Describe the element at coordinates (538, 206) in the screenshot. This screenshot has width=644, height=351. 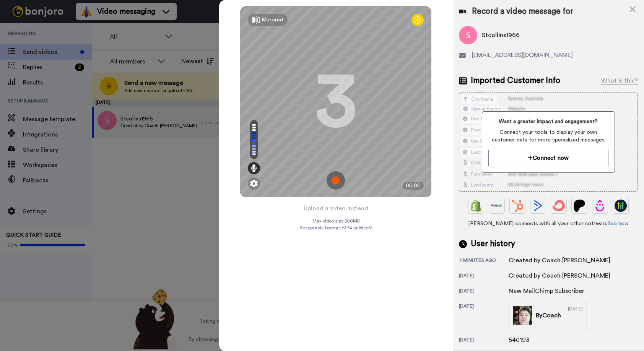
I see `img: ActiveCampaign` at that location.